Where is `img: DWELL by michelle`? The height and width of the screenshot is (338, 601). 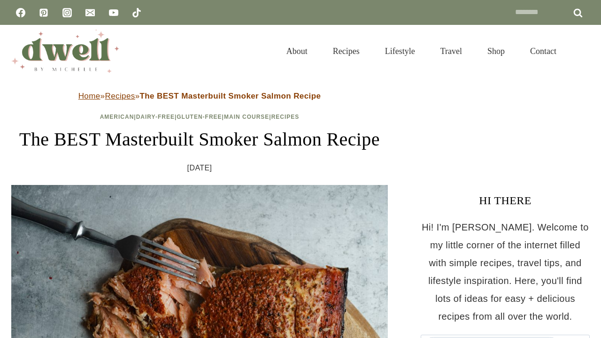 img: DWELL by michelle is located at coordinates (65, 51).